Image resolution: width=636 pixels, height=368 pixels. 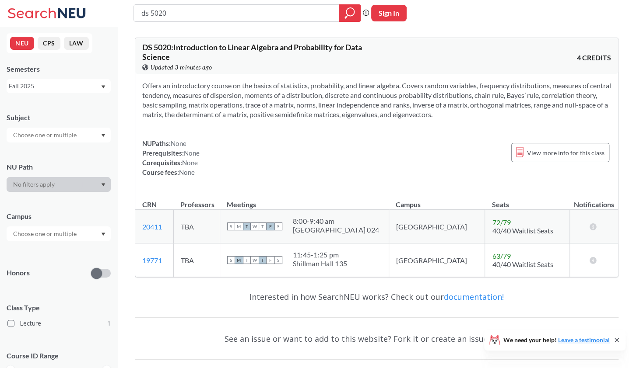 What do you see at coordinates (252, 52) in the screenshot?
I see `span: DS 5020 : Introduction to Linear Algebra and Probability for Data Science` at bounding box center [252, 52].